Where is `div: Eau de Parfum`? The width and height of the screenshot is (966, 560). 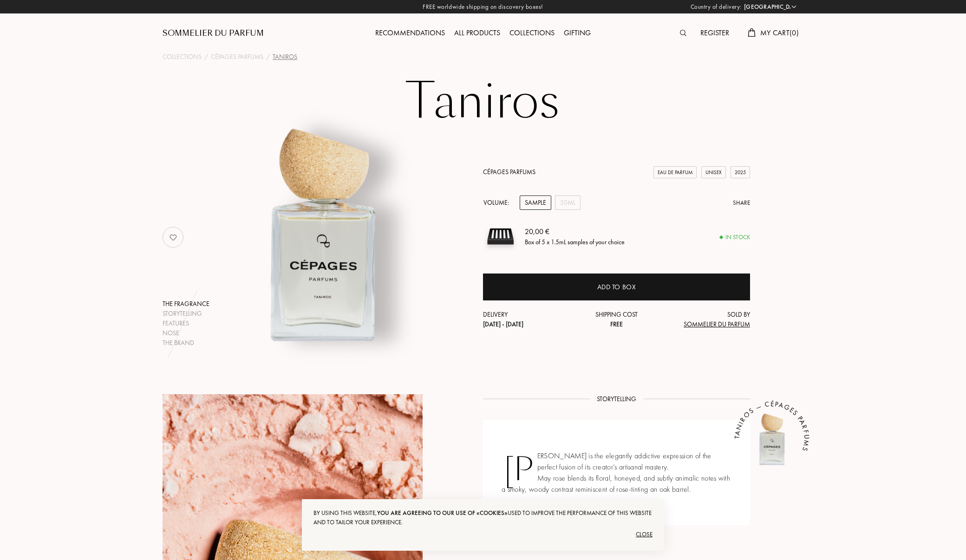
div: Eau de Parfum is located at coordinates (675, 172).